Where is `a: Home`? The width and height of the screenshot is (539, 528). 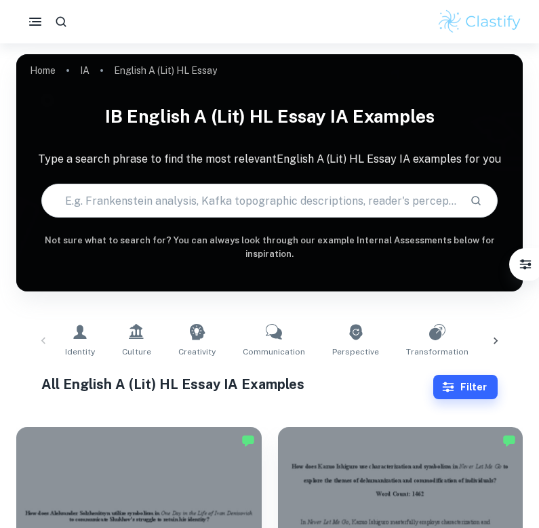
a: Home is located at coordinates (43, 70).